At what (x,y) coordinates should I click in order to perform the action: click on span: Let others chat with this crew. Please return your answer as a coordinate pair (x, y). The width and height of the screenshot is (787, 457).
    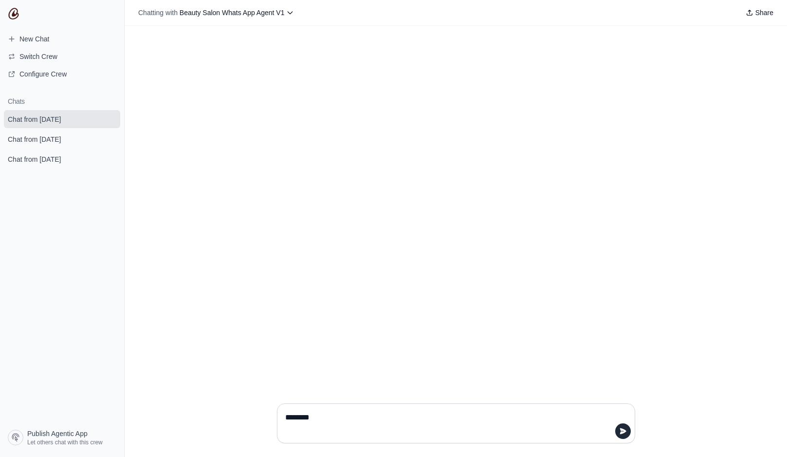
    Looking at the image, I should click on (65, 442).